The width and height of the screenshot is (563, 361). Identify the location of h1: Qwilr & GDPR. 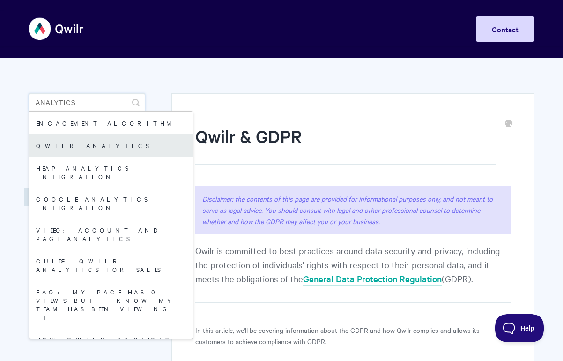
(346, 144).